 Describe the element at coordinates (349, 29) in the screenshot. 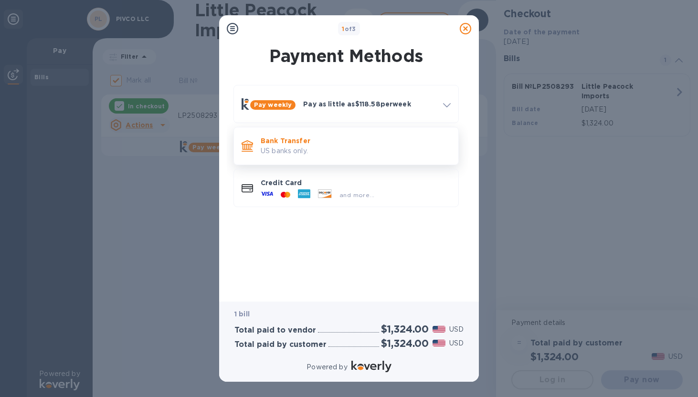

I see `b: of 3` at that location.